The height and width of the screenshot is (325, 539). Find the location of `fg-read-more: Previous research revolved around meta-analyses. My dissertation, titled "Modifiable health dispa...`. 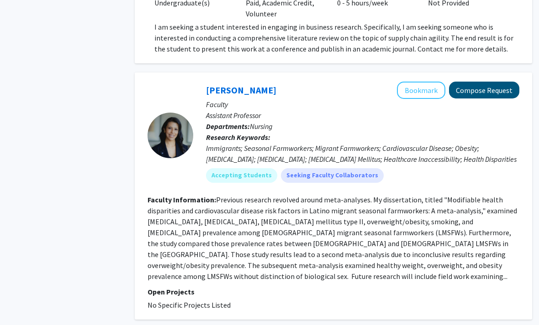

fg-read-more: Previous research revolved around meta-analyses. My dissertation, titled "Modifiable health dispa... is located at coordinates (332, 239).